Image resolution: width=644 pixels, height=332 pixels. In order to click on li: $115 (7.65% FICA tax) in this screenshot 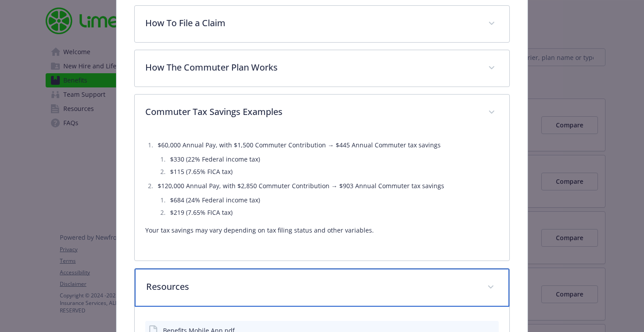, I will do `click(333, 172)`.